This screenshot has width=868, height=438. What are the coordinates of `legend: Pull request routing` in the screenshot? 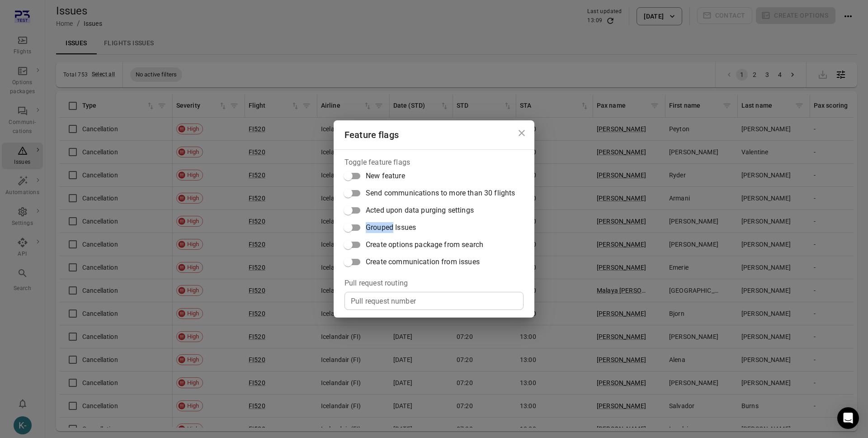 It's located at (376, 283).